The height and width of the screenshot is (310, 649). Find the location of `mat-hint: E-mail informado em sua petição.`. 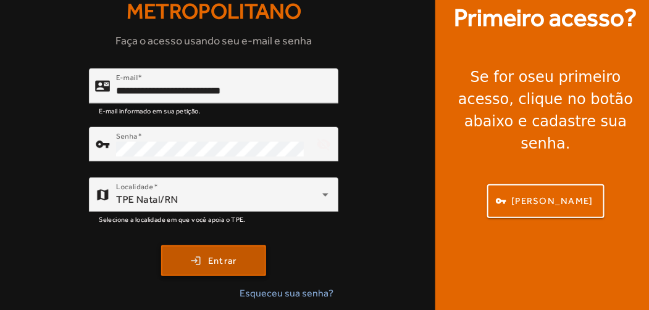

mat-hint: E-mail informado em sua petição. is located at coordinates (149, 110).